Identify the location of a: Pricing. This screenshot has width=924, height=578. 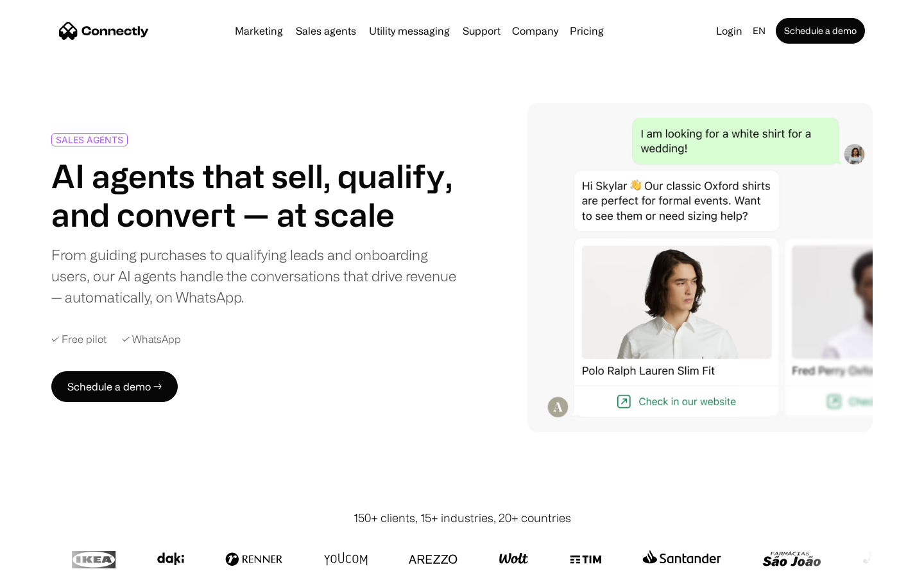
(586, 31).